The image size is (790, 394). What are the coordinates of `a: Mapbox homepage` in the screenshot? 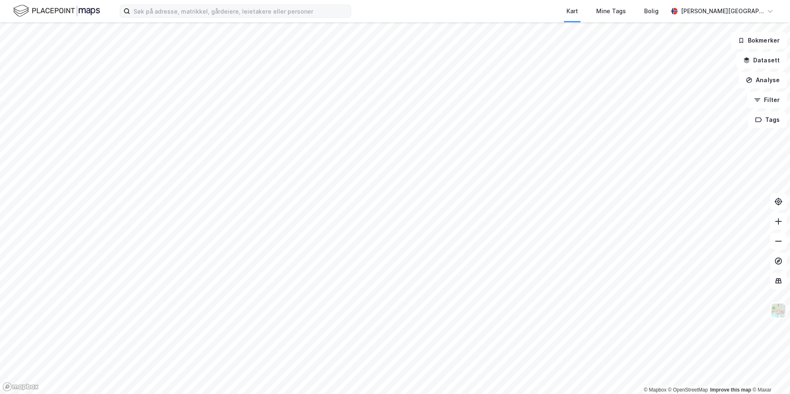 It's located at (21, 387).